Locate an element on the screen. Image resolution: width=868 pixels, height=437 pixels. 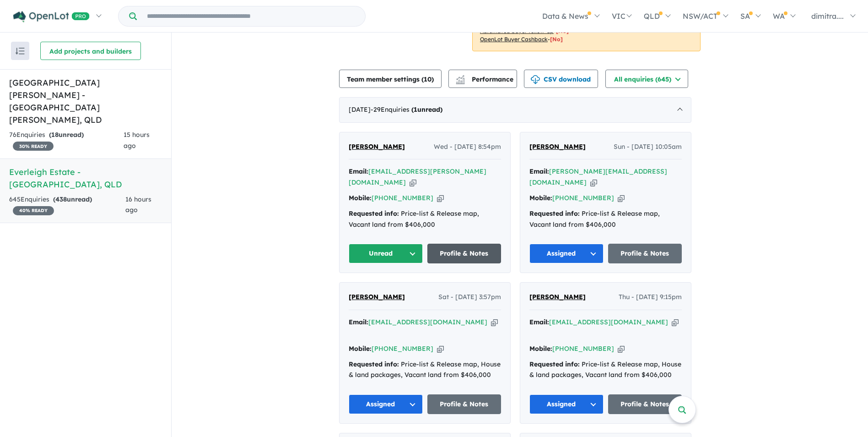
button: Performance is located at coordinates (482, 78).